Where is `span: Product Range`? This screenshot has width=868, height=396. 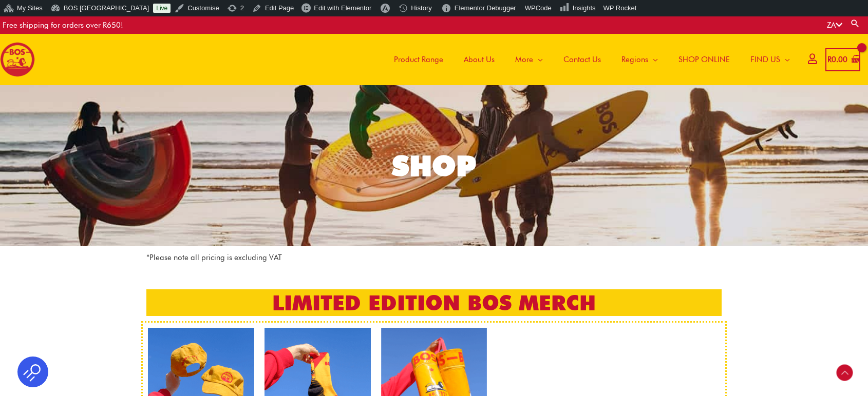
span: Product Range is located at coordinates (419, 60).